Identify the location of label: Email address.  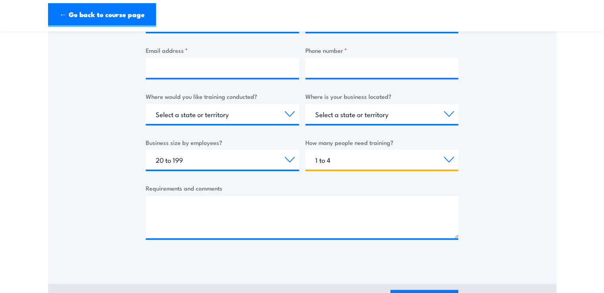
(222, 50).